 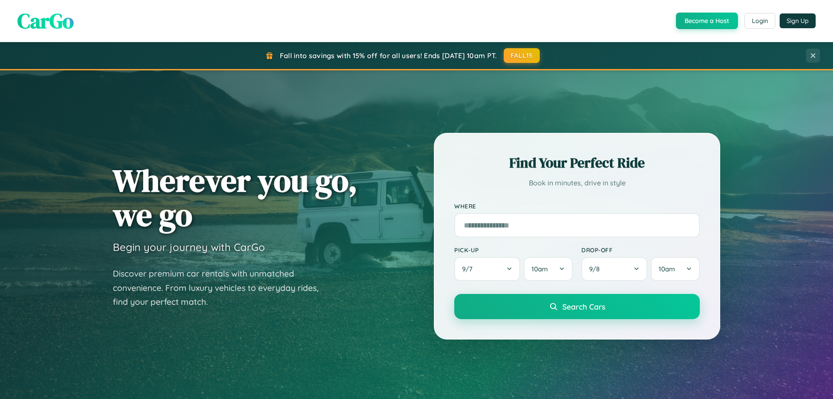 What do you see at coordinates (470, 269) in the screenshot?
I see `span: 9 / 7` at bounding box center [470, 269].